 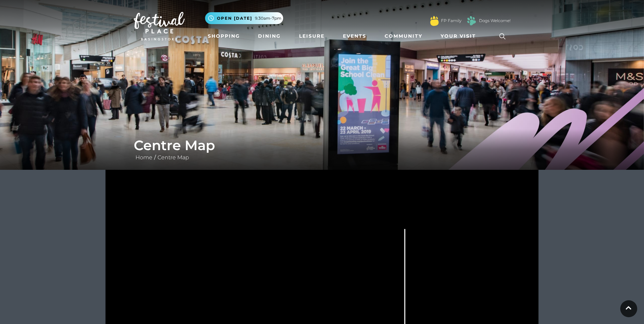 What do you see at coordinates (311, 36) in the screenshot?
I see `a: Leisure` at bounding box center [311, 36].